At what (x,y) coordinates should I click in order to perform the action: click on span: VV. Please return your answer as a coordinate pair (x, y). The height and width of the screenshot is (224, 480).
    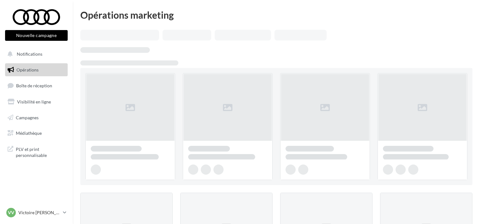
    Looking at the image, I should click on (11, 213).